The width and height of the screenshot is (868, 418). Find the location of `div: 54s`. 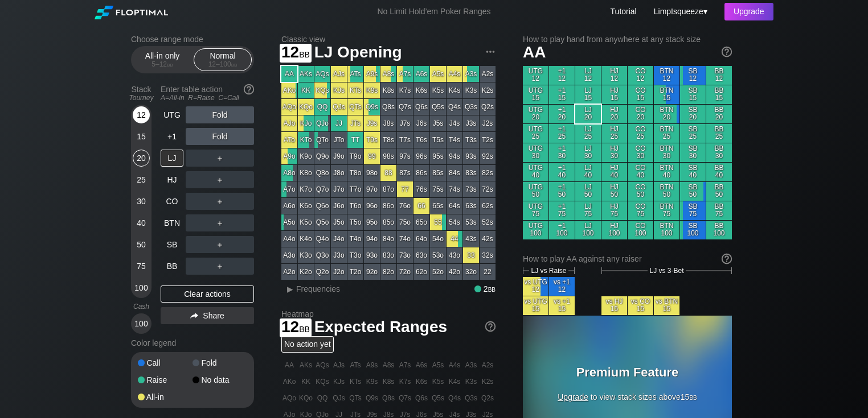

div: 54s is located at coordinates (454, 223).